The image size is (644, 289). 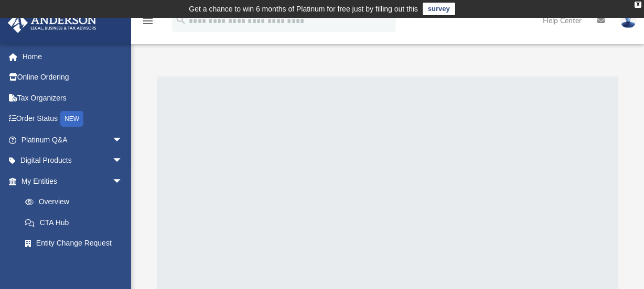 What do you see at coordinates (439, 9) in the screenshot?
I see `a: survey` at bounding box center [439, 9].